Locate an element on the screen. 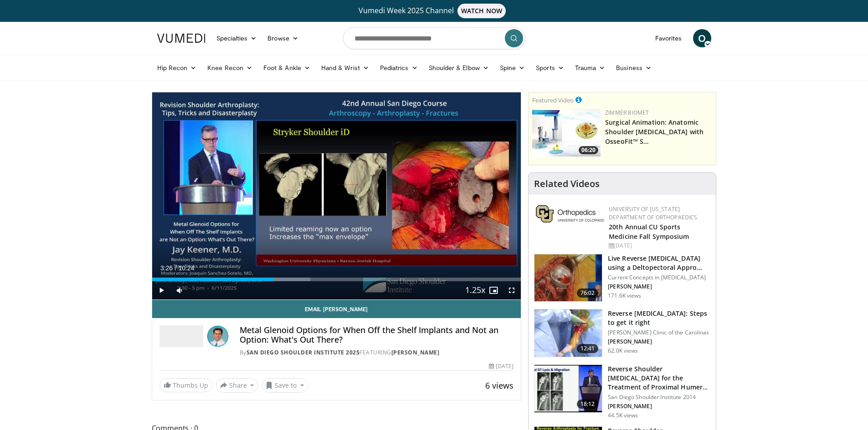  a: Thumbs Up is located at coordinates (186, 385).